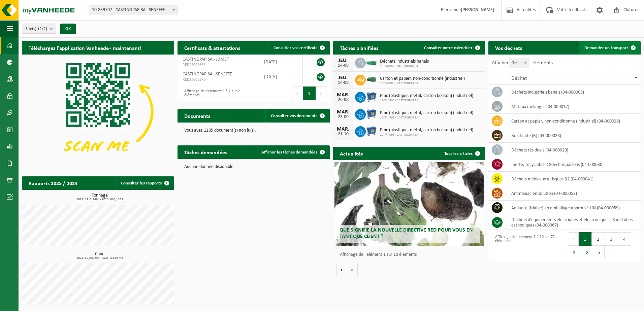 The width and height of the screenshot is (644, 311). Describe the element at coordinates (598, 239) in the screenshot. I see `button: 2` at that location.